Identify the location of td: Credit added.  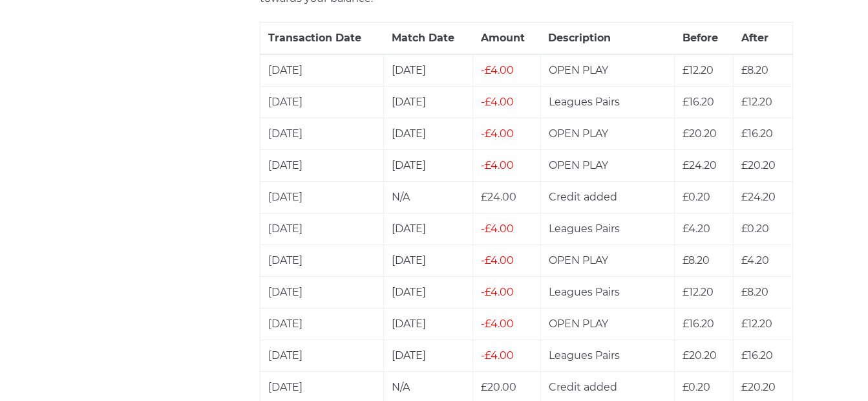
(607, 197).